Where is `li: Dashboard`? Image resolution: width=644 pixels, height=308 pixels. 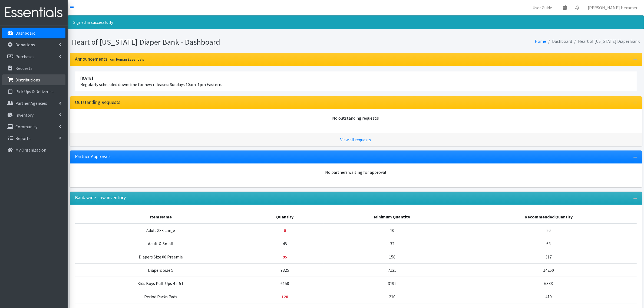 li: Dashboard is located at coordinates (559, 41).